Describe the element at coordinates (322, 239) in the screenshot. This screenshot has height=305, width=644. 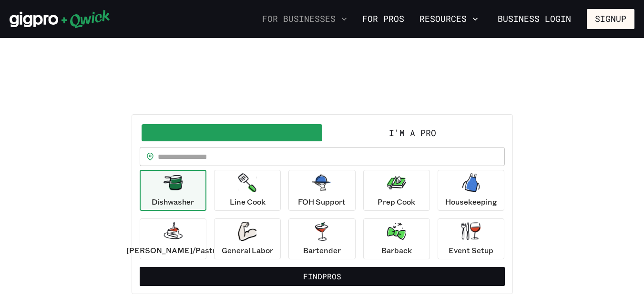
I see `button: Bartender` at that location.